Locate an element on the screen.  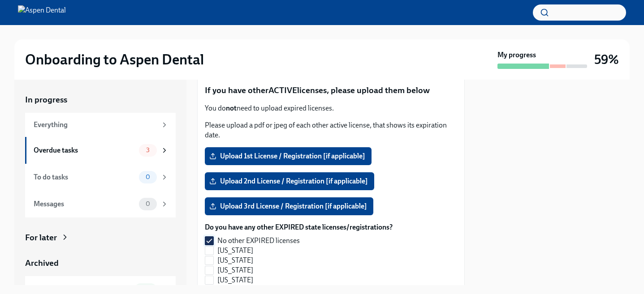
span: Upload 1st License / Registration [if applicable] is located at coordinates (288, 156).